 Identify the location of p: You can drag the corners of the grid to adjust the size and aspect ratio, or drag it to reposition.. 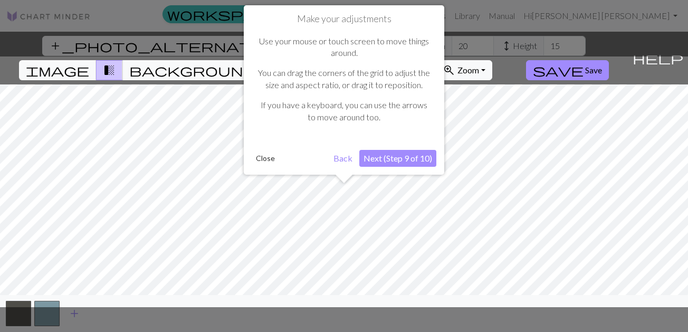
(344, 79).